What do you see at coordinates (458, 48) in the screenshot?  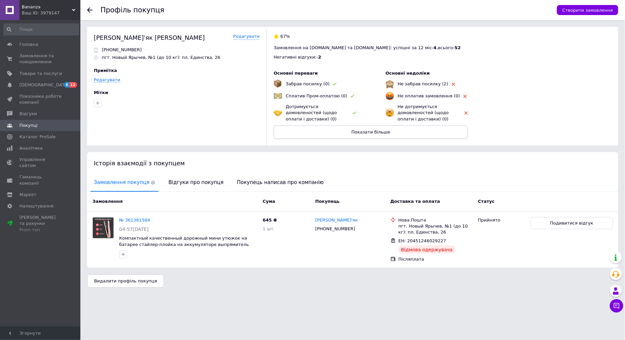 I see `span: 52` at bounding box center [458, 48].